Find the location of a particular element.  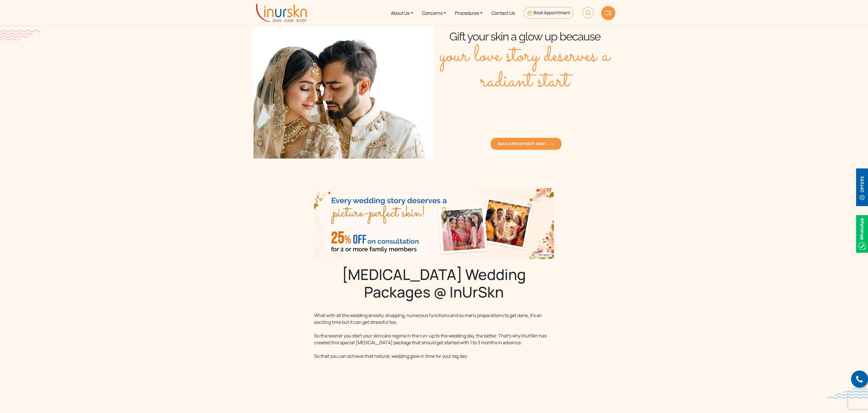

a: Procedures is located at coordinates (468, 13).